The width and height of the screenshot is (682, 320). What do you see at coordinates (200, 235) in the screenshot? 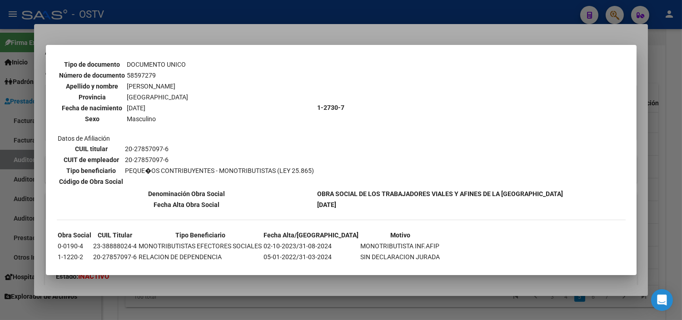
I see `th: Tipo Beneficiario` at bounding box center [200, 235].